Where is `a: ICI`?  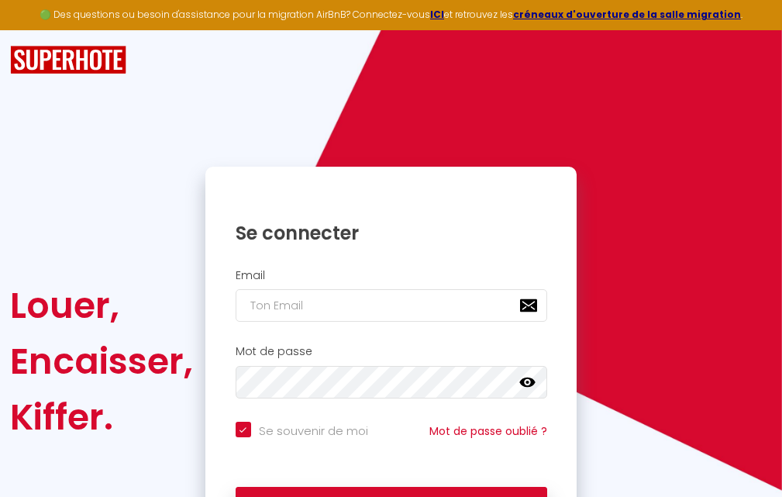 a: ICI is located at coordinates (437, 14).